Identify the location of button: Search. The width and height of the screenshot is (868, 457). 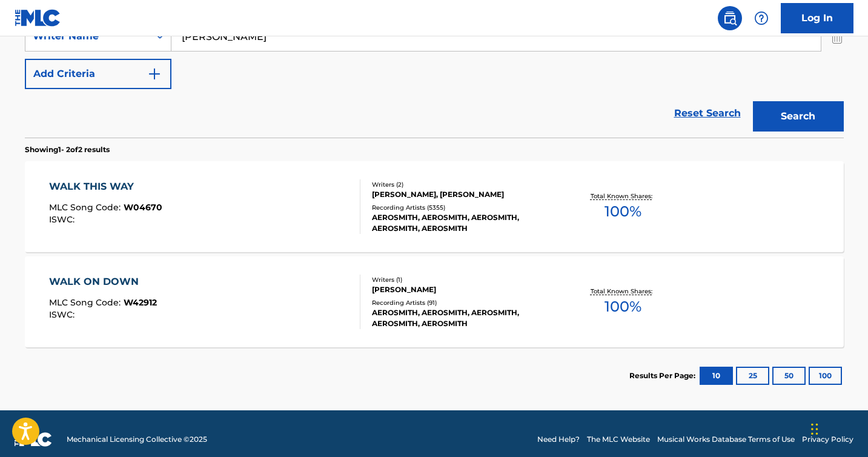
(798, 116).